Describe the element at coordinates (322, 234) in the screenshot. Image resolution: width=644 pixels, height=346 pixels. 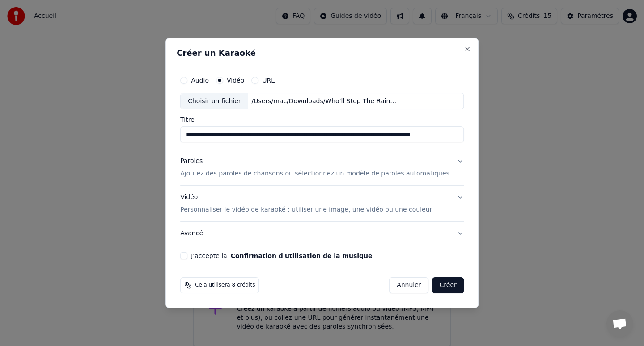
I see `button: Avancé` at that location.